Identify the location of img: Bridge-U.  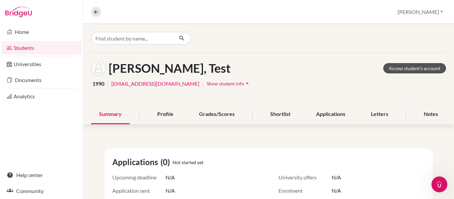
(19, 12).